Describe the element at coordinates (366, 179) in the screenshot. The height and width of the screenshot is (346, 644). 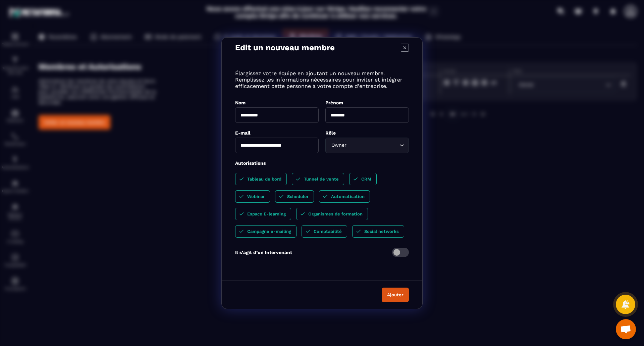
I see `p: CRM` at that location.